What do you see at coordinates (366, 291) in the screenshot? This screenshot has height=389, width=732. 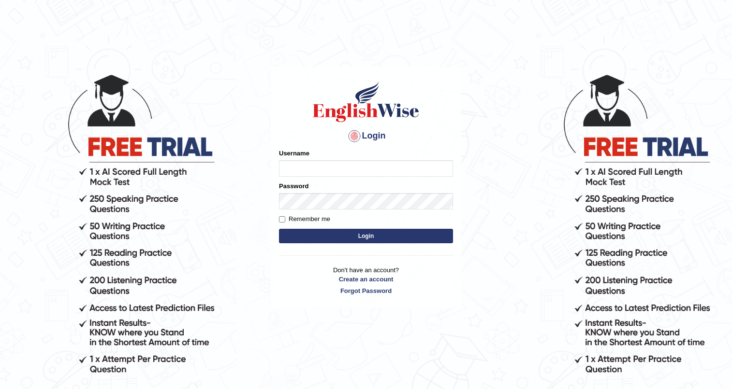 I see `a: Forgot Password` at bounding box center [366, 291].